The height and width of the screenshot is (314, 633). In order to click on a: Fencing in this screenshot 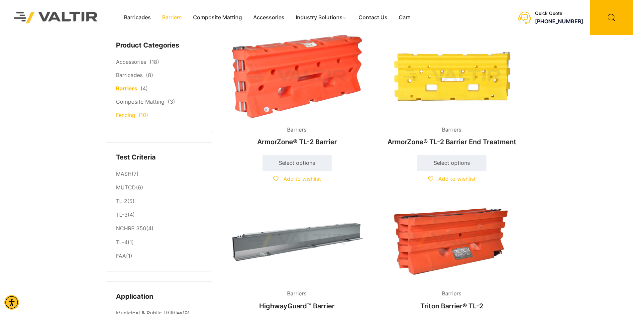, I will do `click(126, 115)`.